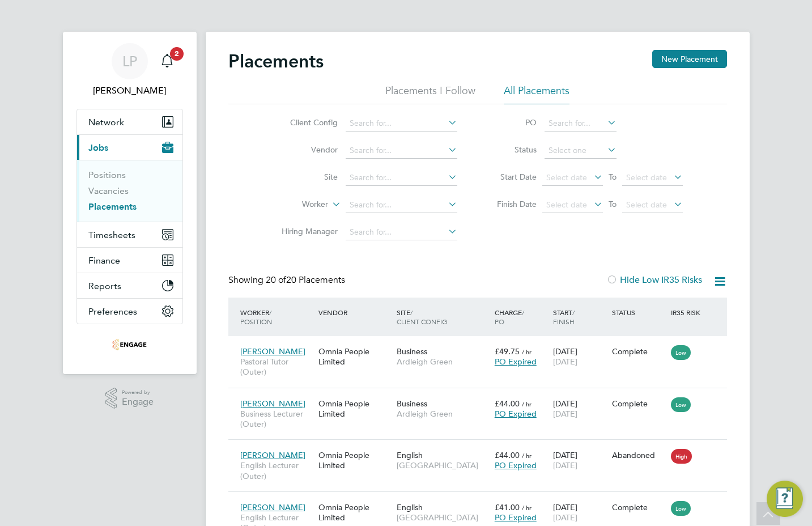 This screenshot has width=812, height=526. Describe the element at coordinates (681, 457) in the screenshot. I see `span: High` at that location.